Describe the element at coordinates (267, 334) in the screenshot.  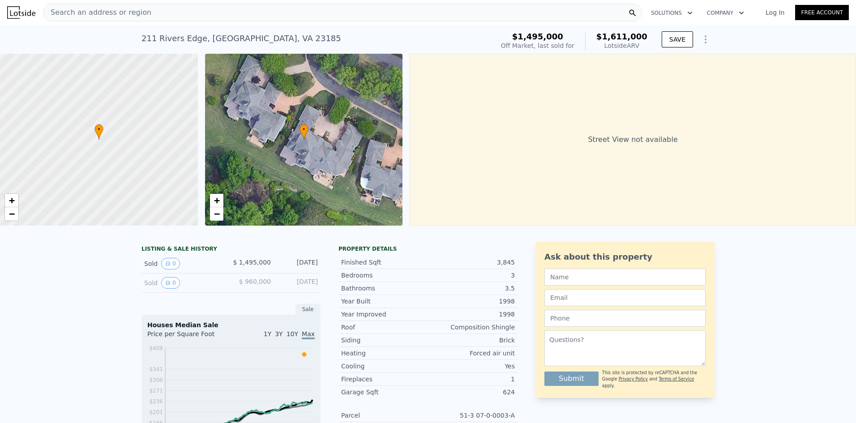
I see `span: 1Y` at that location.